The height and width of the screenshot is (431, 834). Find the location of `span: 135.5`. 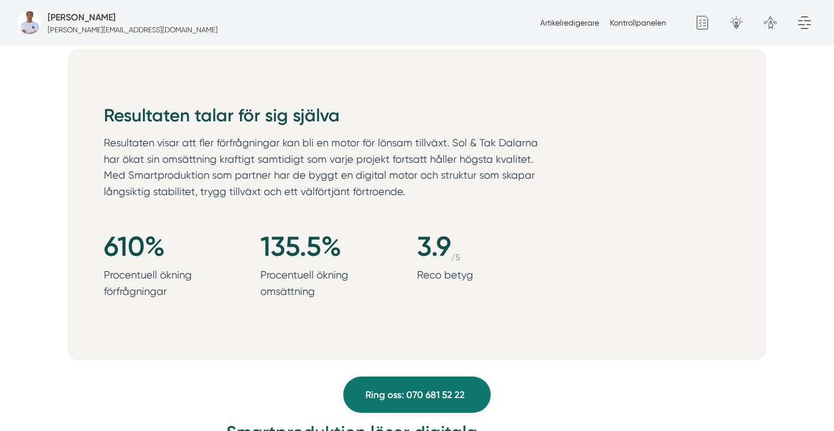

span: 135.5 is located at coordinates (290, 246).